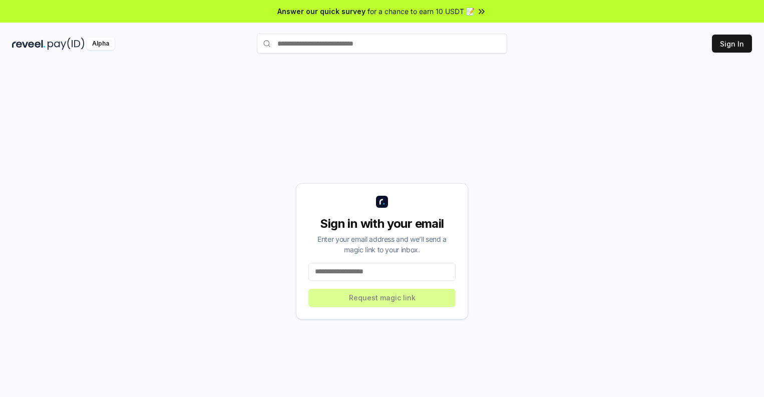 This screenshot has width=764, height=397. I want to click on span: Answer our quick survey, so click(321, 11).